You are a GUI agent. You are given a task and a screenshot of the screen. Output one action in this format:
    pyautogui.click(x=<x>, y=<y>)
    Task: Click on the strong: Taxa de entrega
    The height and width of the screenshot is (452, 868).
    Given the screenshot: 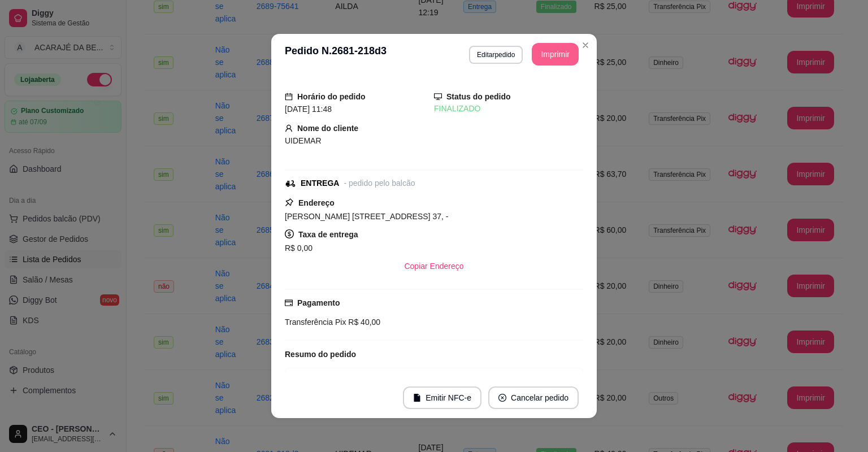 What is the action you would take?
    pyautogui.click(x=328, y=235)
    